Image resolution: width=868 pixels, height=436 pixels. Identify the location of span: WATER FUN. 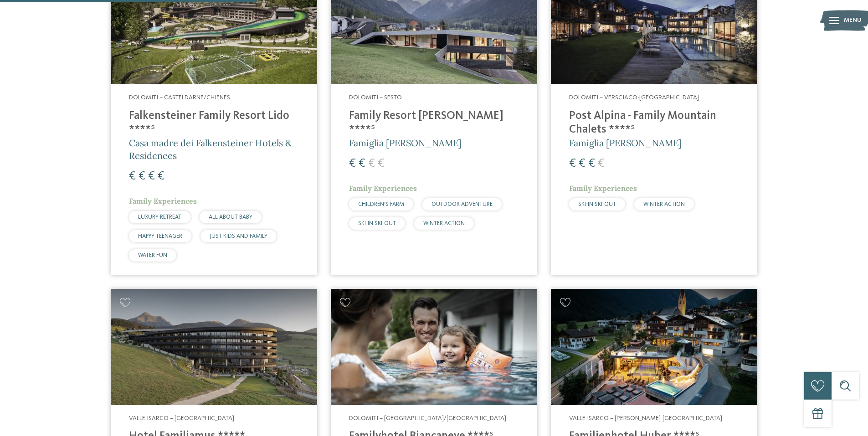
(153, 255).